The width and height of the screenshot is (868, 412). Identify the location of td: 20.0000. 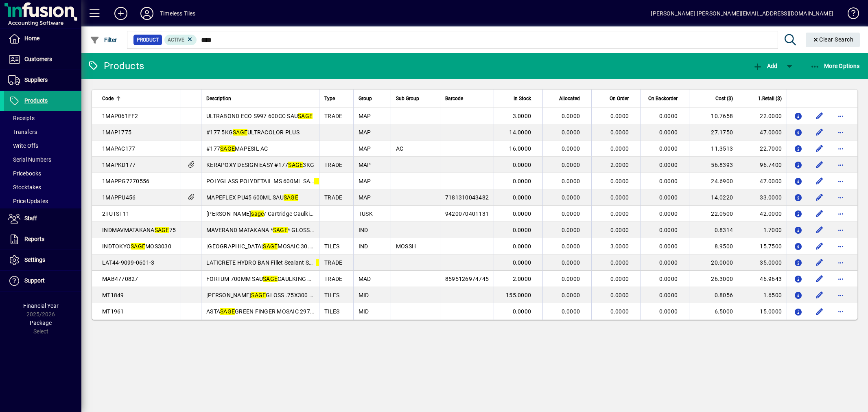
(713, 263).